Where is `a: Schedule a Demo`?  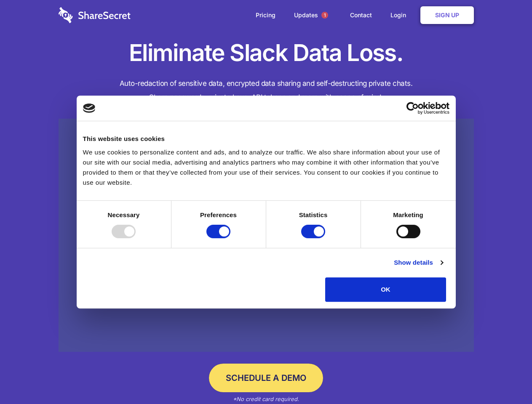 a: Schedule a Demo is located at coordinates (266, 378).